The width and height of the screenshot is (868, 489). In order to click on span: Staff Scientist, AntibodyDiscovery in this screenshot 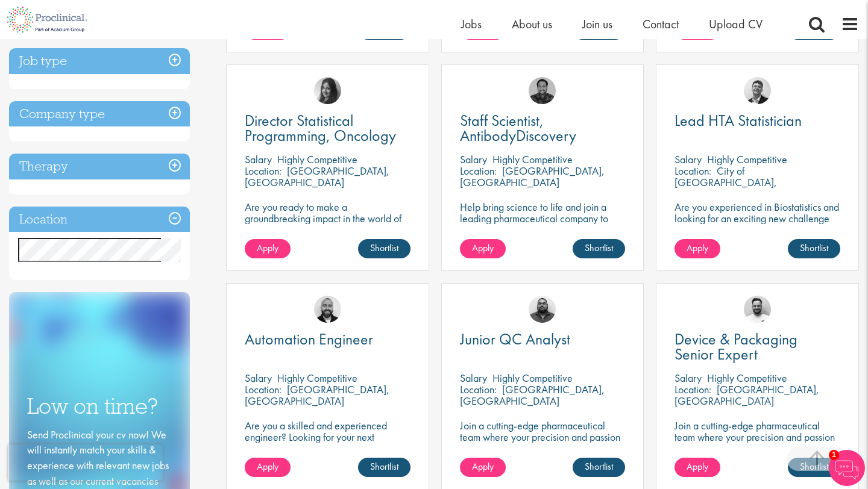, I will do `click(518, 128)`.